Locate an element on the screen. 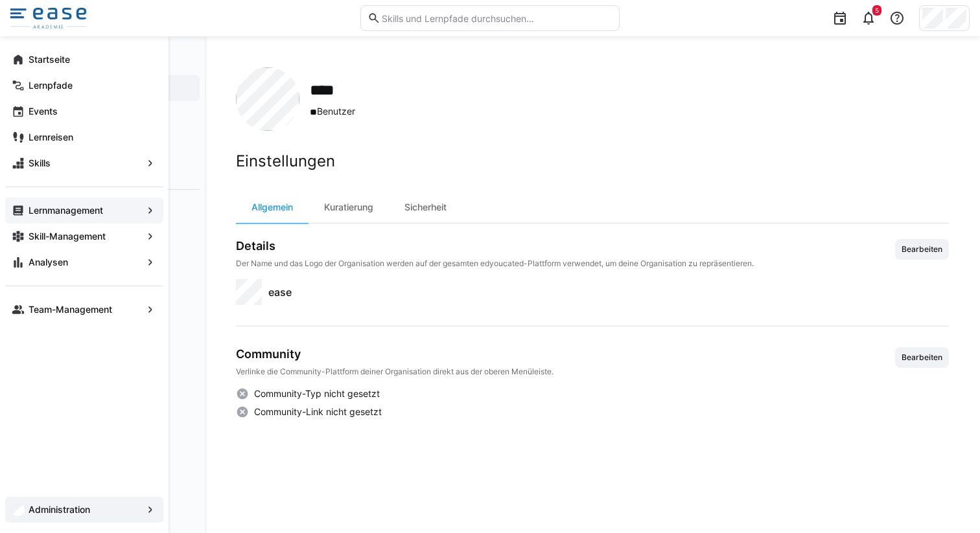 This screenshot has height=533, width=980. p: Der Name und das Logo der Organisation werden auf der gesamten edyoucated-Plattform verwendet, um... is located at coordinates (494, 264).